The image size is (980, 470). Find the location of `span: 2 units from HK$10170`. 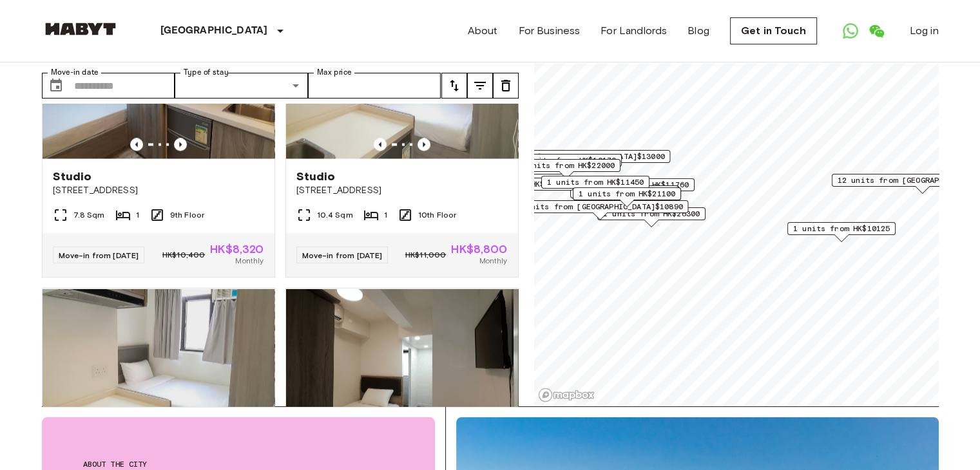

span: 2 units from HK$10170 is located at coordinates (566, 160).